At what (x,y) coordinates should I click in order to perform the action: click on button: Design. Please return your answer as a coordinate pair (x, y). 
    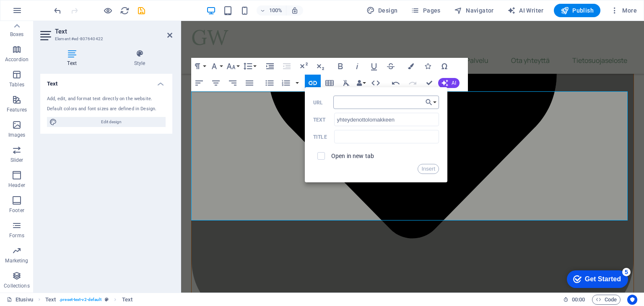
    Looking at the image, I should click on (382, 11).